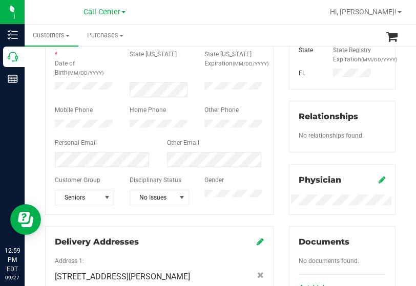 This screenshot has height=286, width=416. What do you see at coordinates (13, 57) in the screenshot?
I see `inline-svg: Call Center` at bounding box center [13, 57].